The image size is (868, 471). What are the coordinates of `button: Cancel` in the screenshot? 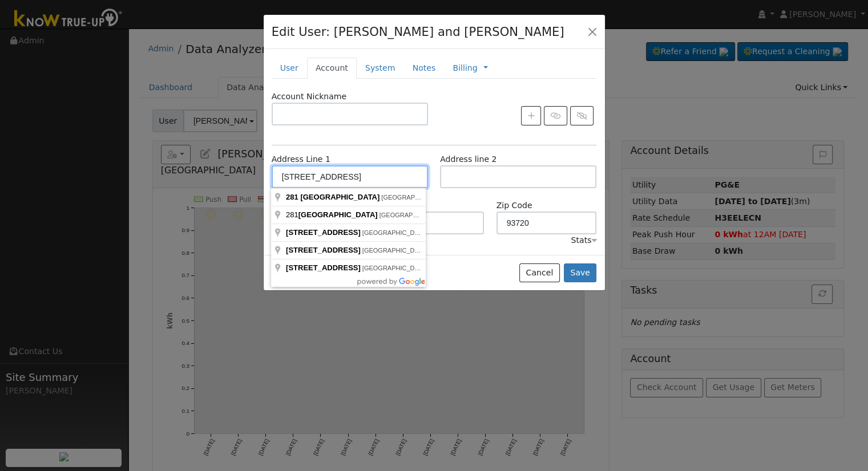 It's located at (539, 273).